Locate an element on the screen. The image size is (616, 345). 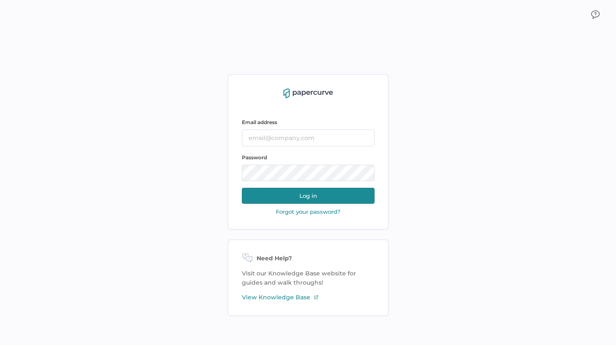
button: Log in is located at coordinates (308, 196).